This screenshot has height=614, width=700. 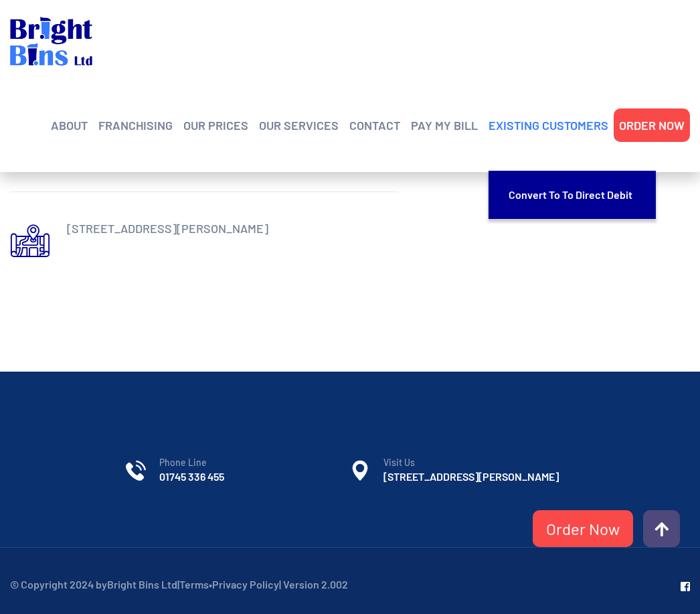 I want to click on a: ORDER NOW, so click(x=652, y=125).